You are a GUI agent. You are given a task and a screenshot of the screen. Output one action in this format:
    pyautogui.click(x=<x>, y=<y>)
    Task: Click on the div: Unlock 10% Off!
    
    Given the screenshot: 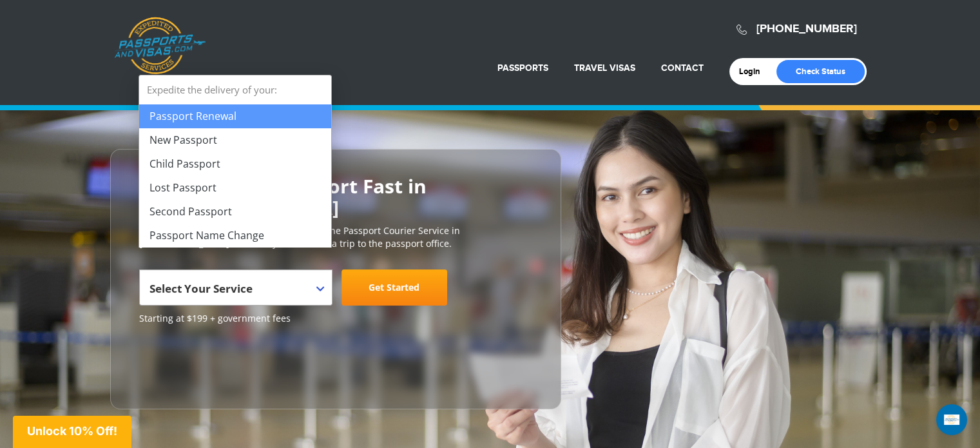 What is the action you would take?
    pyautogui.click(x=72, y=432)
    